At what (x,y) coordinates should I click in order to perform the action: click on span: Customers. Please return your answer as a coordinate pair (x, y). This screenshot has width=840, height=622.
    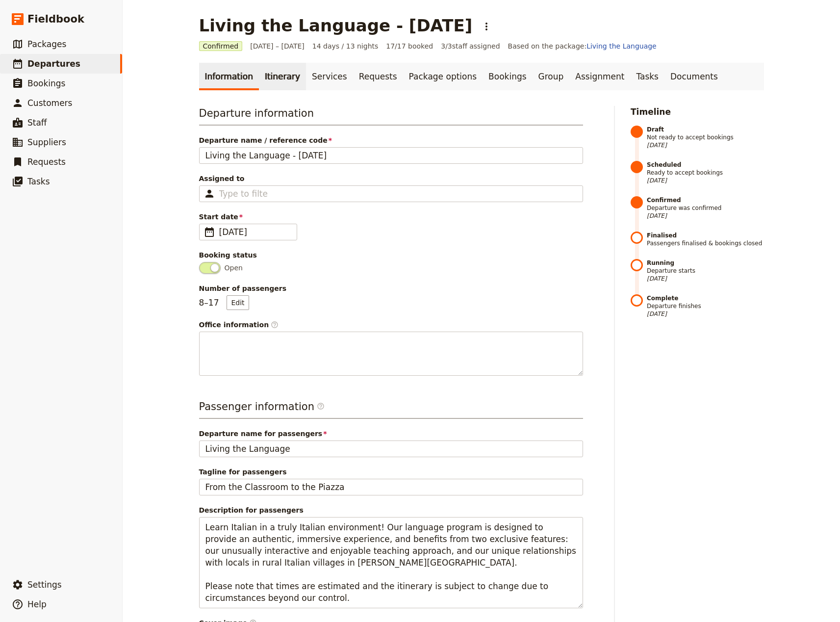
    Looking at the image, I should click on (49, 104).